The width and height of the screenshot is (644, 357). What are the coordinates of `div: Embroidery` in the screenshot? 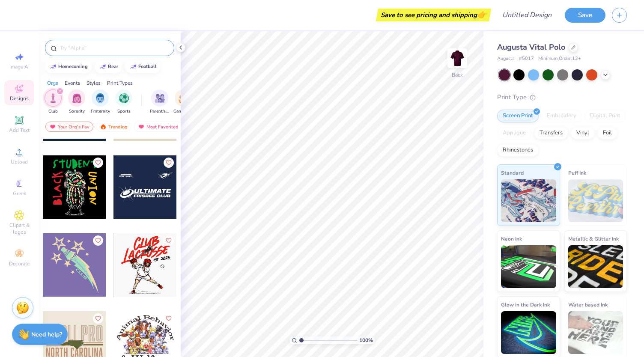 It's located at (561, 116).